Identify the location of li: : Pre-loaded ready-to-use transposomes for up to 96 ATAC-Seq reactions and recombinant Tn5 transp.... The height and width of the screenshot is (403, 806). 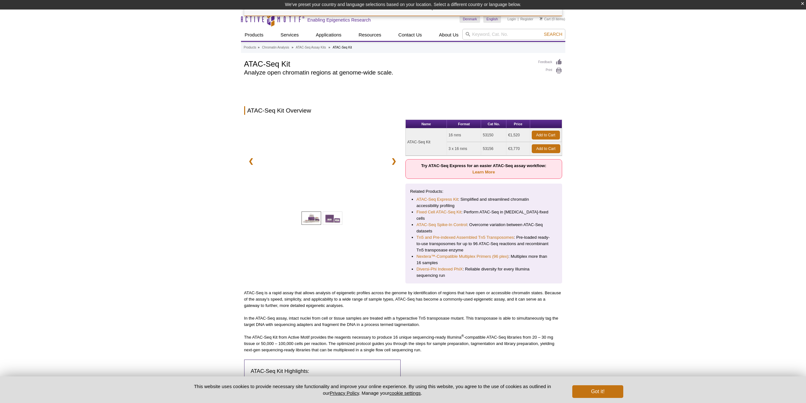
(484, 244).